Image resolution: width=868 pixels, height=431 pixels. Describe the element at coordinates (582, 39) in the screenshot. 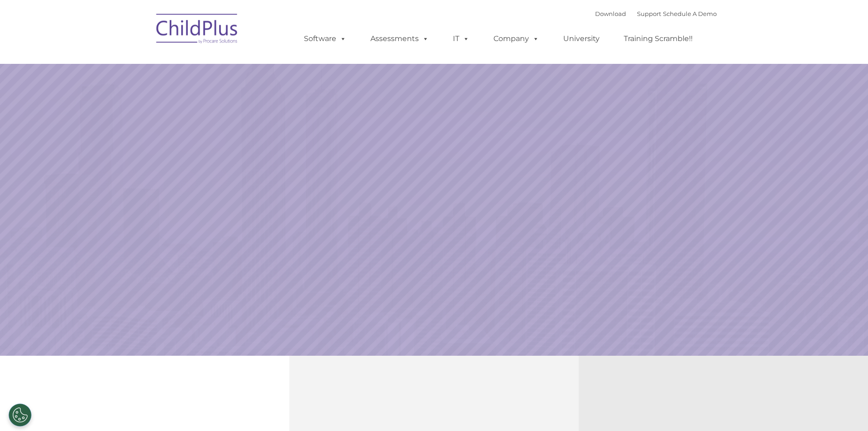

I see `a: University` at that location.